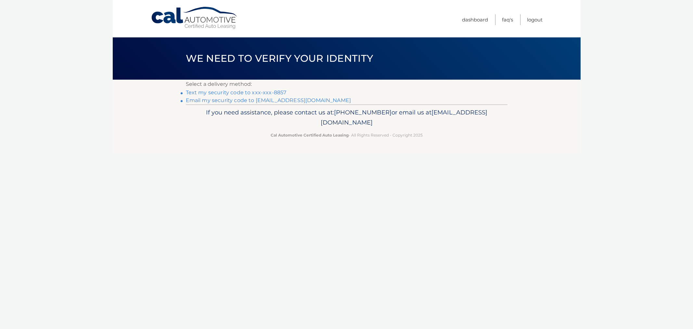 Image resolution: width=693 pixels, height=329 pixels. What do you see at coordinates (507, 19) in the screenshot?
I see `a: FAQ's` at bounding box center [507, 19].